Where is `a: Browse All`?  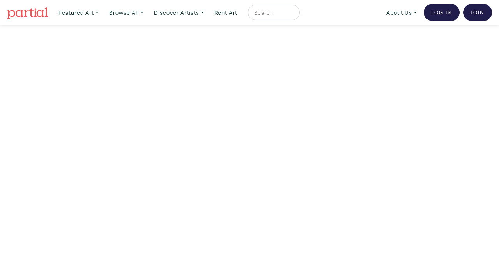
a: Browse All is located at coordinates (126, 12).